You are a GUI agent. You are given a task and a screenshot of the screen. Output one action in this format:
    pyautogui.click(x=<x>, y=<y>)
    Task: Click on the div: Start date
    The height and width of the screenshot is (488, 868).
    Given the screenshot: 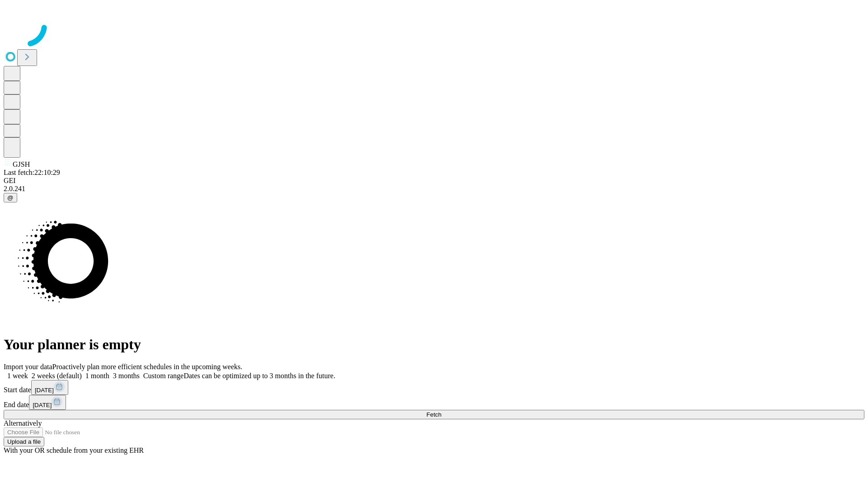 What is the action you would take?
    pyautogui.click(x=434, y=388)
    